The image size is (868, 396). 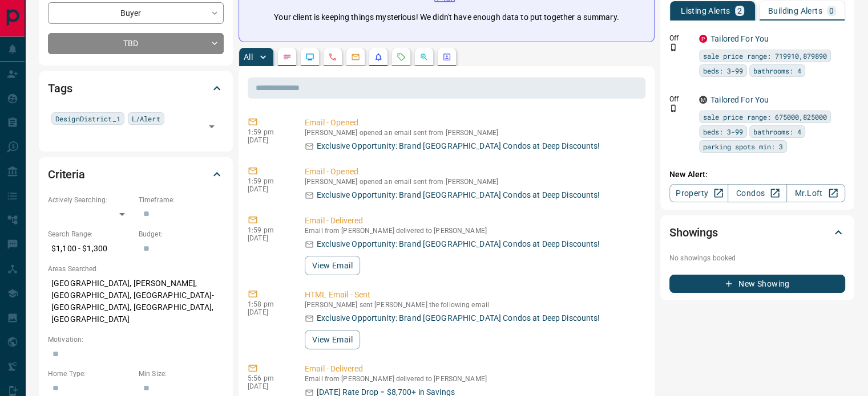 What do you see at coordinates (378, 57) in the screenshot?
I see `svg: Listing Alerts` at bounding box center [378, 57].